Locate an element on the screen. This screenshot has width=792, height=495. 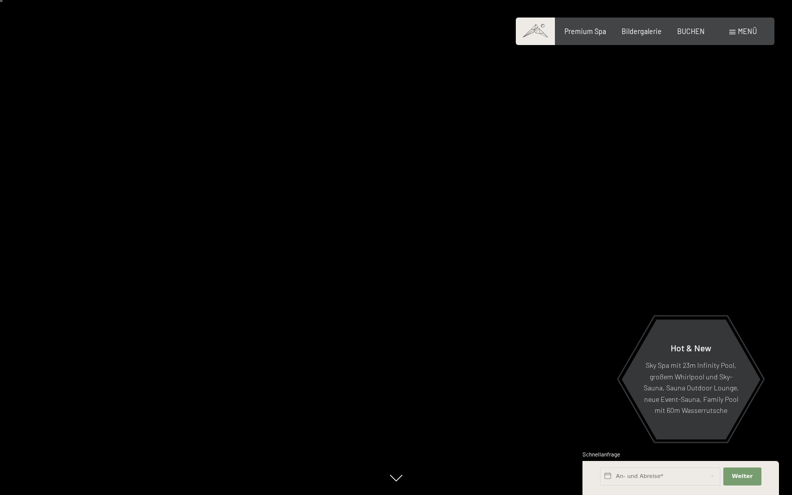
span: Premium Spa is located at coordinates (585, 31).